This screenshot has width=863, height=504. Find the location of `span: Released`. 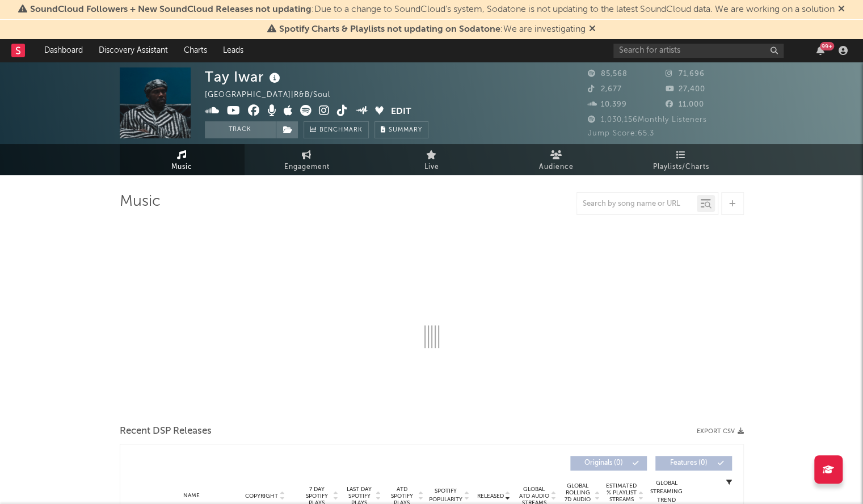

span: Released is located at coordinates (490, 496).